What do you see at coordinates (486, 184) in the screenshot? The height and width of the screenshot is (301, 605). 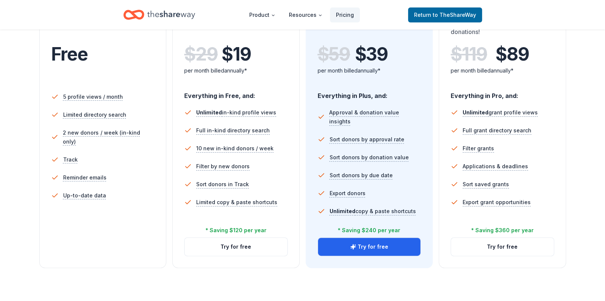 I see `span: Sort saved grants` at bounding box center [486, 184].